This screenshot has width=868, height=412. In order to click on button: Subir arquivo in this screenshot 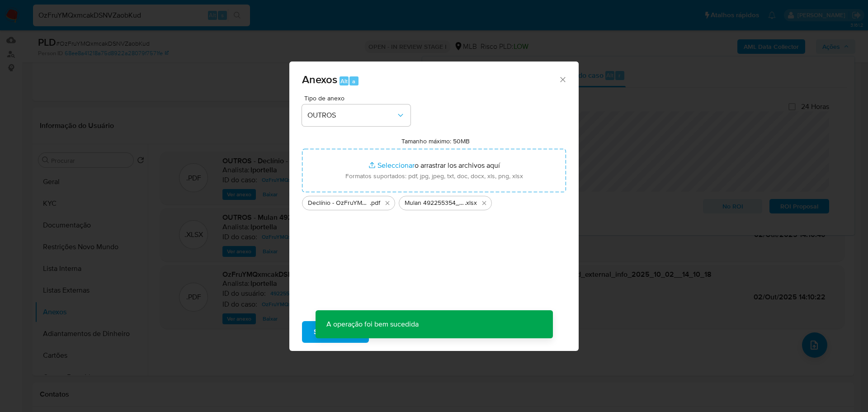, I will do `click(335, 332)`.